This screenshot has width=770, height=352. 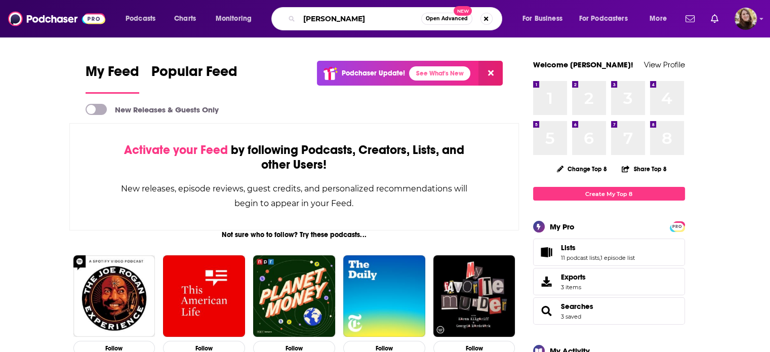 I want to click on a: Create My Top 8, so click(x=609, y=193).